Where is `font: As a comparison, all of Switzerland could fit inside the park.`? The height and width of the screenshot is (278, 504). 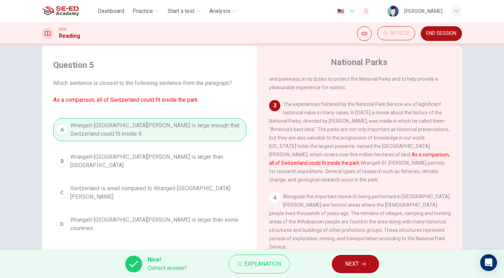
font: As a comparison, all of Switzerland could fit inside the park. is located at coordinates (126, 100).